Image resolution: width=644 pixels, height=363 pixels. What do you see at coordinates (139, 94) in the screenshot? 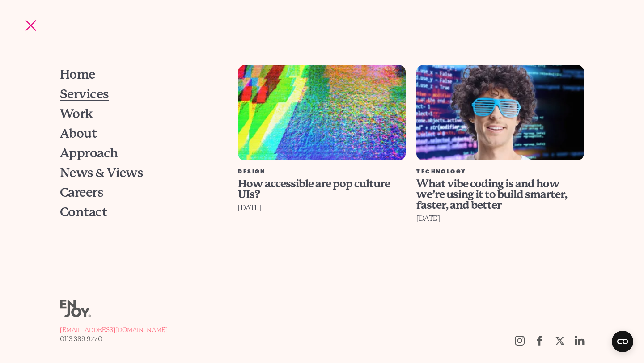
I see `a: Services` at bounding box center [139, 94].